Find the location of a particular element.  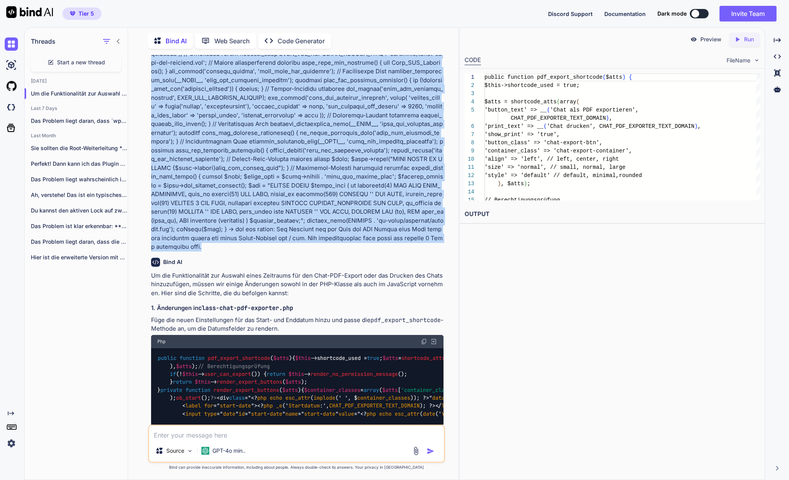

span: _e is located at coordinates (279, 406).